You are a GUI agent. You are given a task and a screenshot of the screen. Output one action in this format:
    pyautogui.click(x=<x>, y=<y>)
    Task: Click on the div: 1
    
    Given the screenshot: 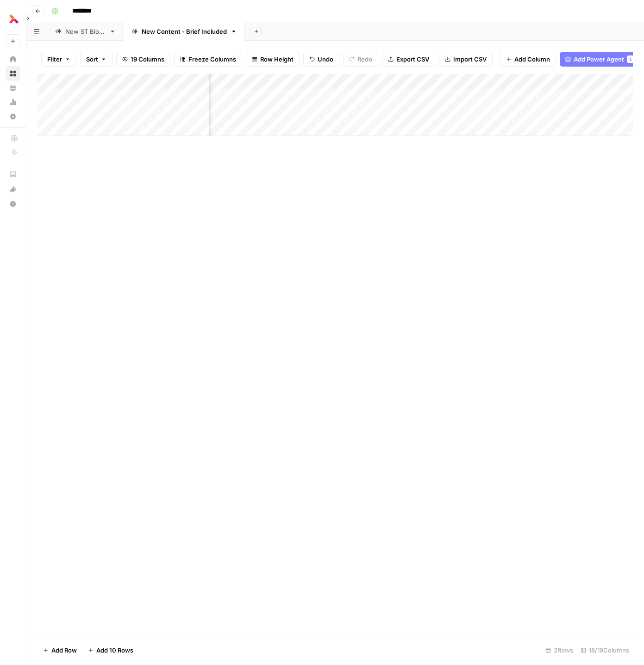 What is the action you would take?
    pyautogui.click(x=630, y=59)
    